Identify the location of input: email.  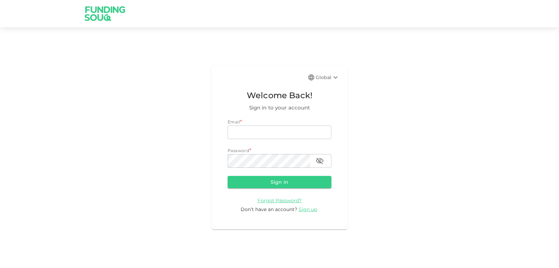
(280, 132).